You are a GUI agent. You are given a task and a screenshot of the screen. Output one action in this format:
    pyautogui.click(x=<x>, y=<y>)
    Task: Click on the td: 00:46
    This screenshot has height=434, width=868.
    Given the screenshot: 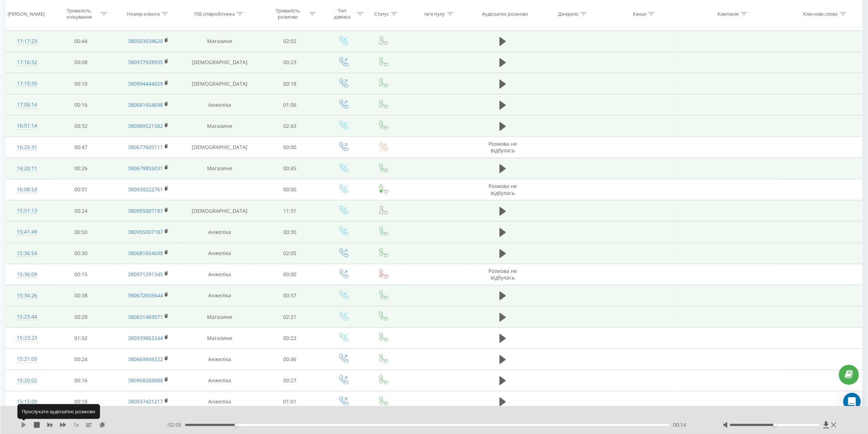 What is the action you would take?
    pyautogui.click(x=289, y=359)
    